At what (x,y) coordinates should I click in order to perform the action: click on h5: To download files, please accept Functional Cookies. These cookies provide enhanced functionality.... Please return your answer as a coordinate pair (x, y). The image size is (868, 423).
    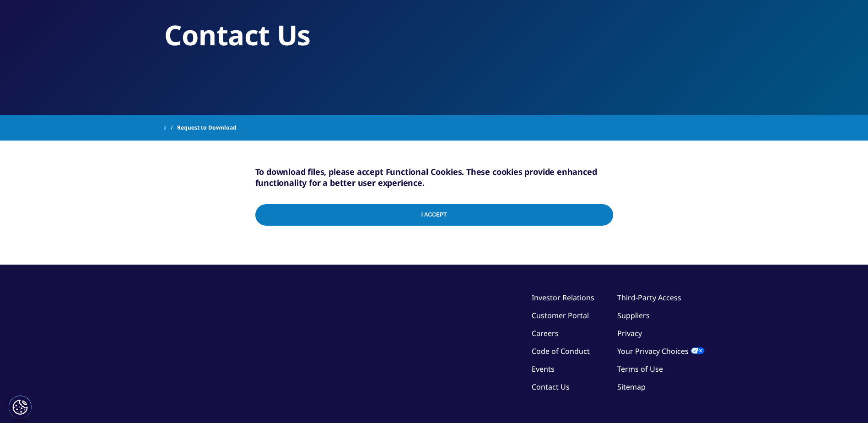
    Looking at the image, I should click on (434, 177).